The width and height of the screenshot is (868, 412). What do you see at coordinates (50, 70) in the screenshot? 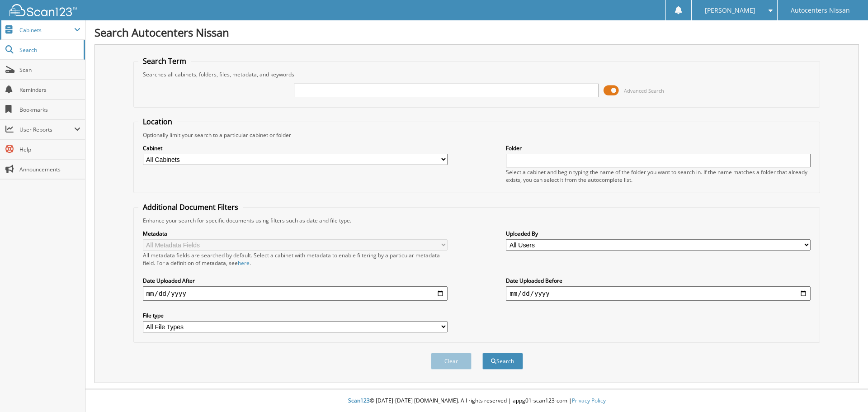
I see `span: Scan` at bounding box center [50, 70].